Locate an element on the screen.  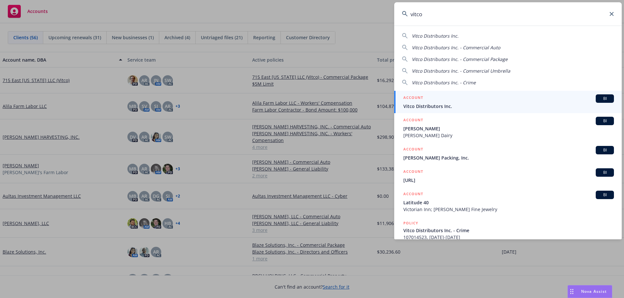
a: ACCOUNTBIVitco Distributors Inc. is located at coordinates (508, 102).